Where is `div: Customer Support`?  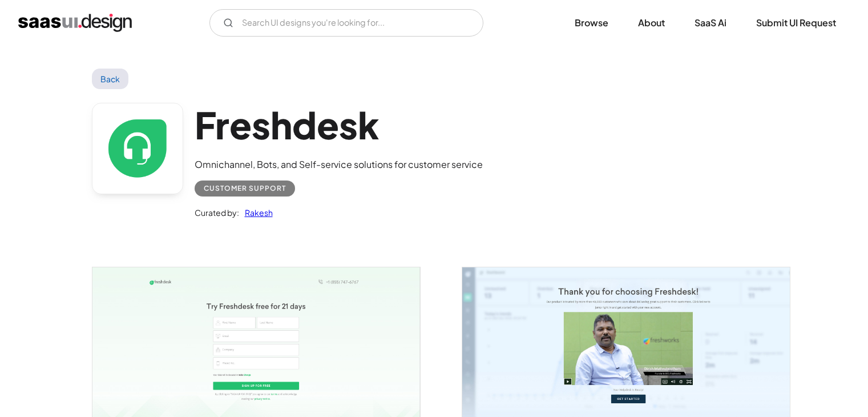
div: Customer Support is located at coordinates (244, 189).